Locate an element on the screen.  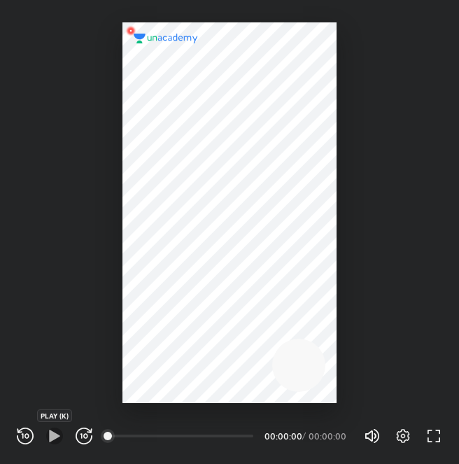
img: wMgqJGBwKWe8AAAAABJRU5ErkJggg== is located at coordinates (131, 31).